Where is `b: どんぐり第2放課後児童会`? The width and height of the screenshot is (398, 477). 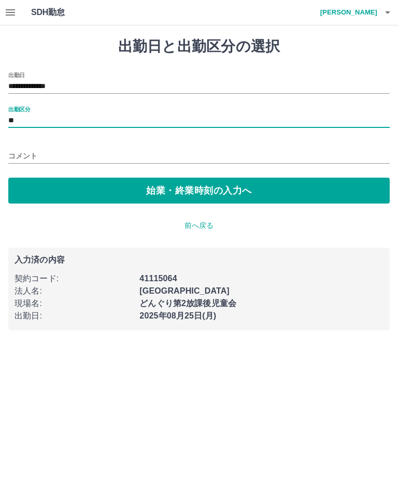 b: どんぐり第2放課後児童会 is located at coordinates (187, 303).